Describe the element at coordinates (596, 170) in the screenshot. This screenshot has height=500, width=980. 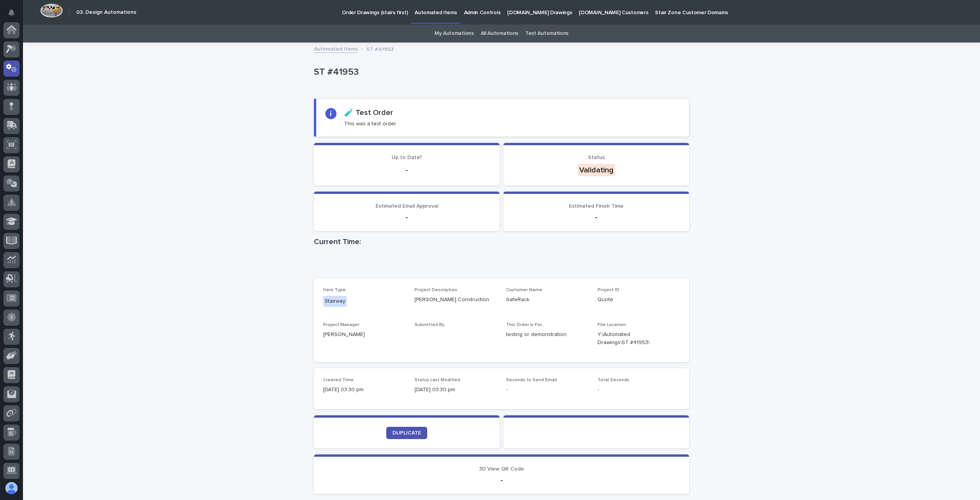
I see `div: Validating` at that location.